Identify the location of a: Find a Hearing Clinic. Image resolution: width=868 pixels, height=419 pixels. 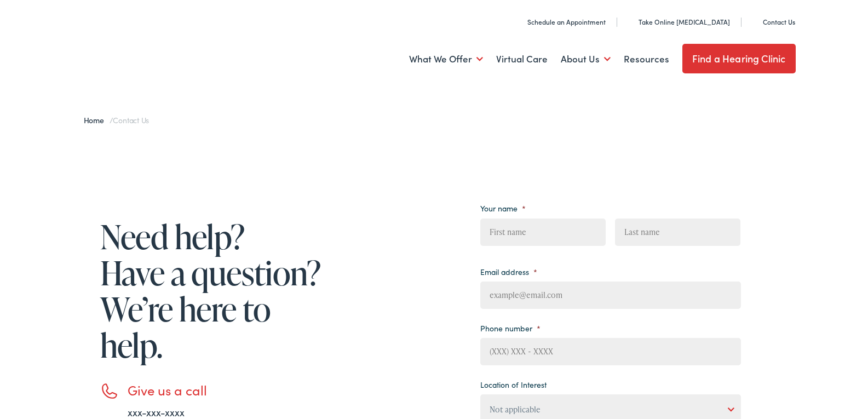
(739, 59).